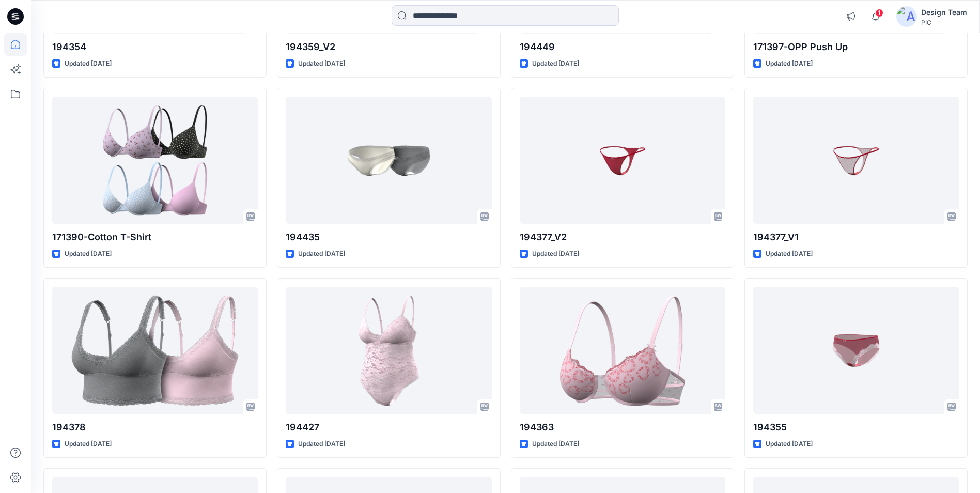  What do you see at coordinates (155, 160) in the screenshot?
I see `a: 171390-Cotton T-Shirt` at bounding box center [155, 160].